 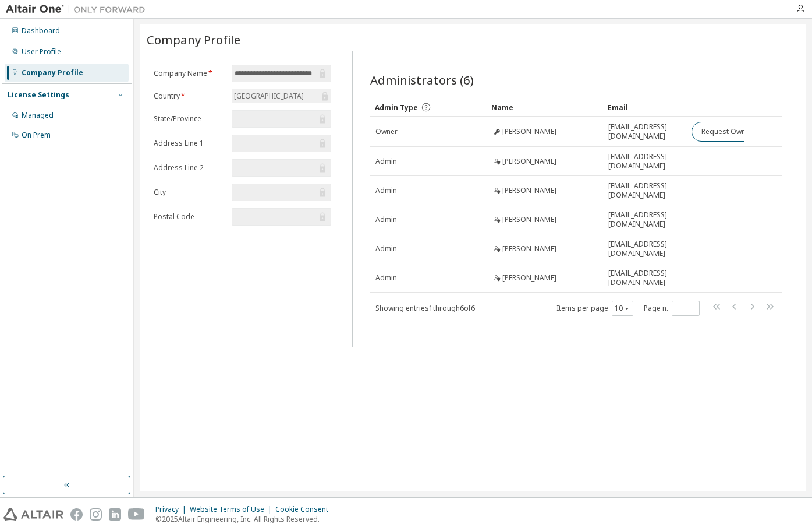 I want to click on span: Company Profile, so click(x=193, y=40).